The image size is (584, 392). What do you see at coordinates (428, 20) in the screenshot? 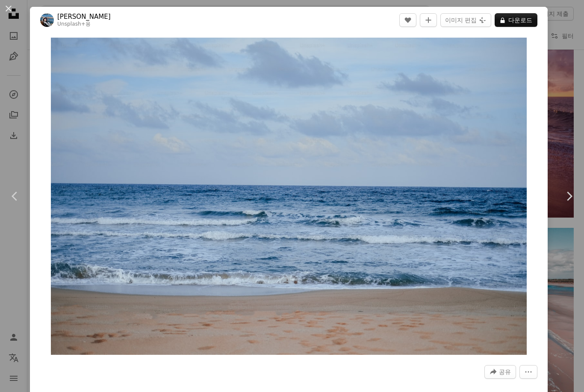
I see `button: 컬렉션에 추가` at bounding box center [428, 20].